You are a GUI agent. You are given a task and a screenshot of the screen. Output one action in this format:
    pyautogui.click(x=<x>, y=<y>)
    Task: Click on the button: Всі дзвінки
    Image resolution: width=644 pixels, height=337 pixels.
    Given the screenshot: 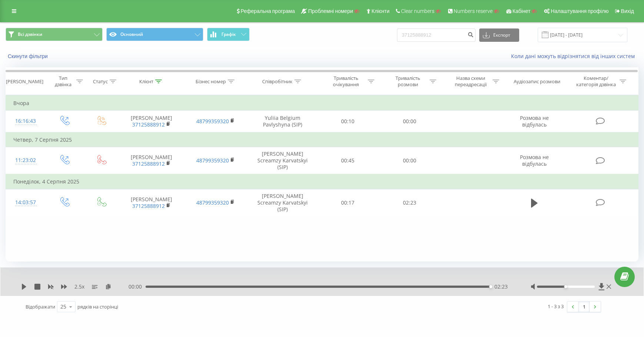 What is the action you would take?
    pyautogui.click(x=54, y=34)
    